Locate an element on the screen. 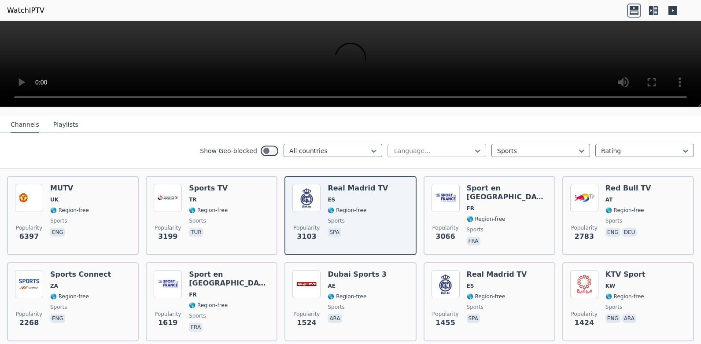 The width and height of the screenshot is (701, 344). span: ZA is located at coordinates (54, 286).